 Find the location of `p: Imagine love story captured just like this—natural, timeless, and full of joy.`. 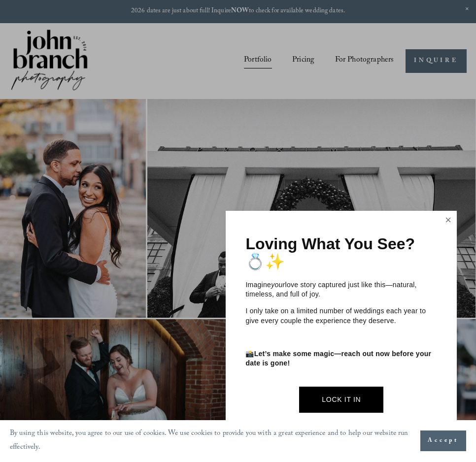

p: Imagine love story captured just like this—natural, timeless, and full of joy. is located at coordinates (341, 290).